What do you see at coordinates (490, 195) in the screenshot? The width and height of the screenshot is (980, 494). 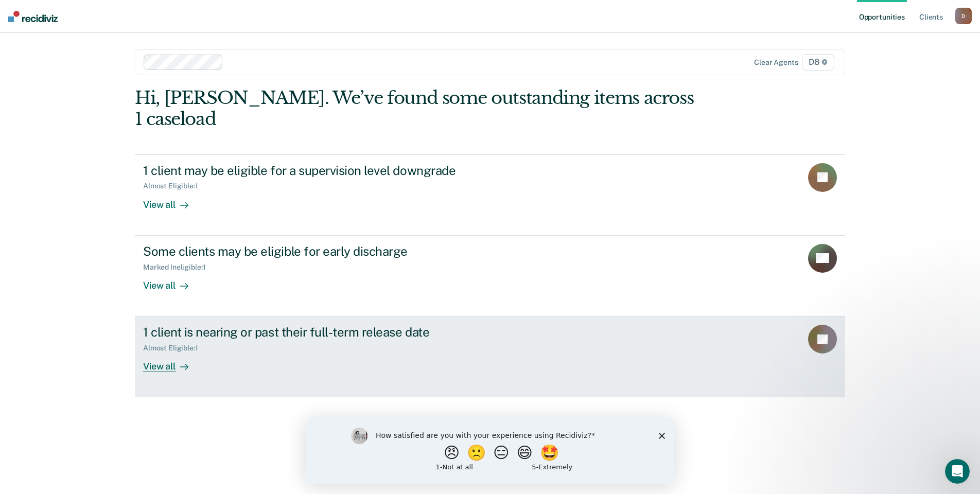 I see `a: 1 client may be eligible for a supervision level downgradeAlmost Eligible:1View all` at bounding box center [490, 195].